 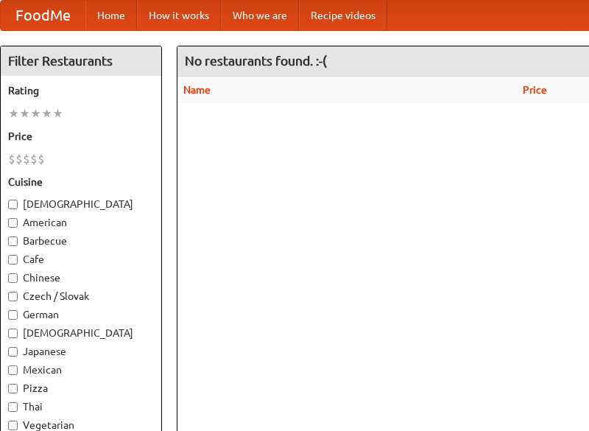 I want to click on input: Thai, so click(x=13, y=407).